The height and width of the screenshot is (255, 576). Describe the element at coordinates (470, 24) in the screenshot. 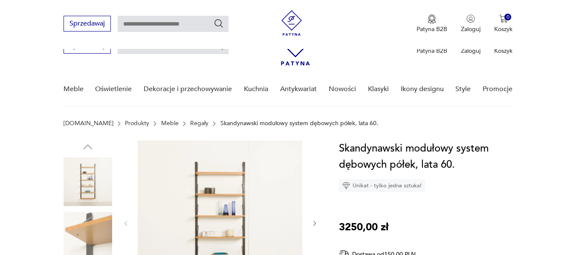

I see `button: Zaloguj` at that location.